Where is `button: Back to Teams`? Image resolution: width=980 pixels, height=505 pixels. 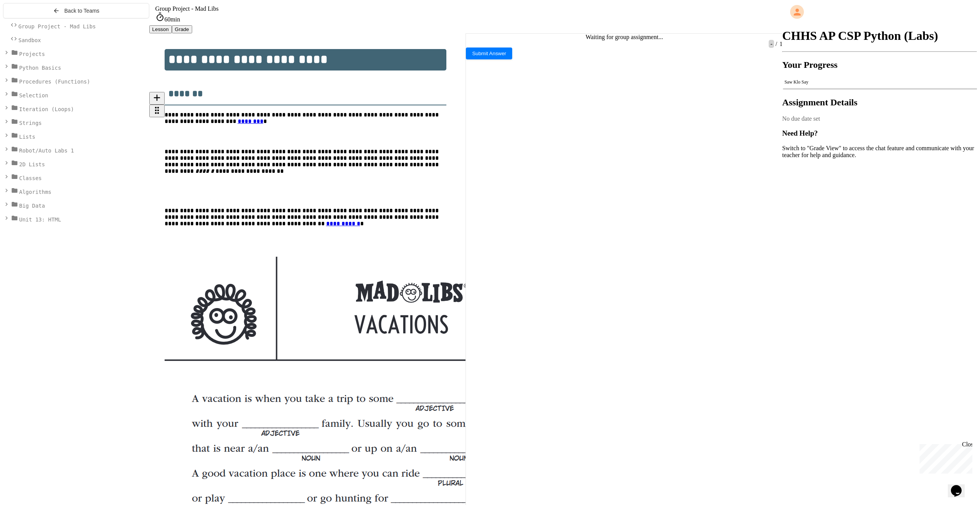
button: Back to Teams is located at coordinates (76, 10).